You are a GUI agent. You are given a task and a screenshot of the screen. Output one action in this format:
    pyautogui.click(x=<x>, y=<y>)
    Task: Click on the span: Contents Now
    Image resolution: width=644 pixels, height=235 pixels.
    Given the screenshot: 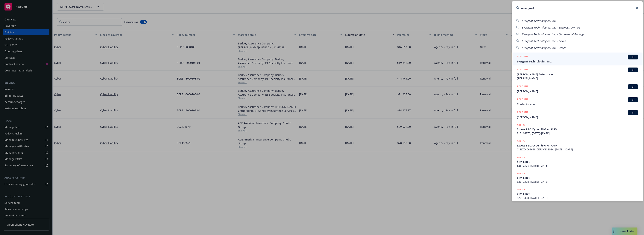 What is the action you would take?
    pyautogui.click(x=578, y=104)
    